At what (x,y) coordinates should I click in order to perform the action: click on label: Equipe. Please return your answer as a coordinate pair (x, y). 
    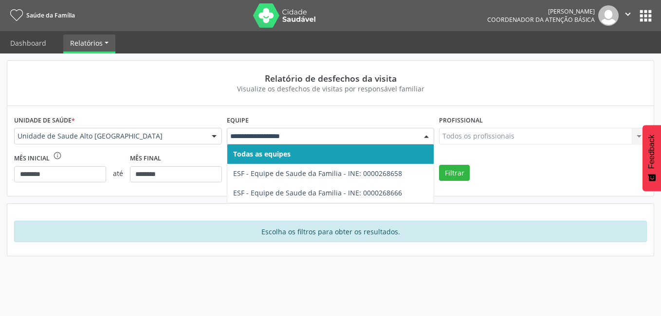
    Looking at the image, I should click on (238, 120).